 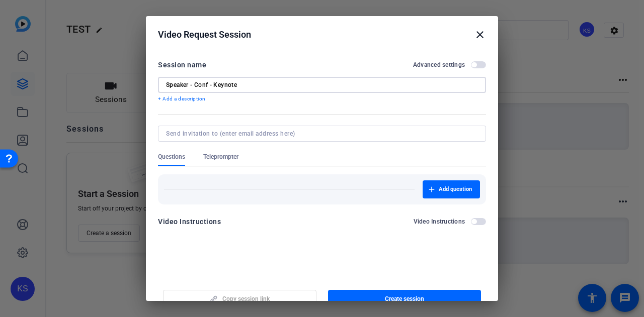 What do you see at coordinates (189, 221) in the screenshot?
I see `div: Video Instructions` at bounding box center [189, 221].